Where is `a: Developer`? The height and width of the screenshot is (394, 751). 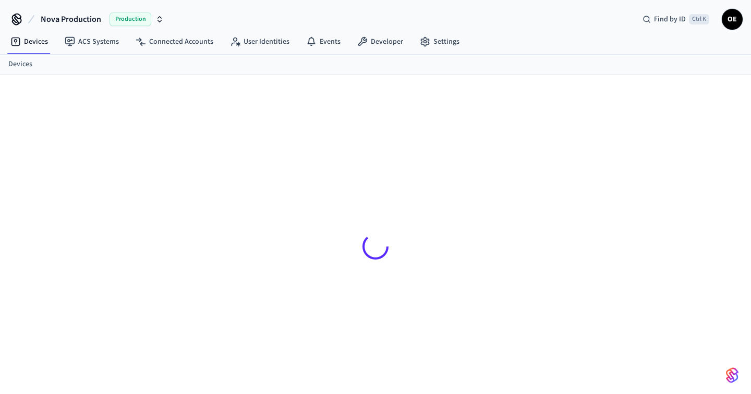 a: Developer is located at coordinates (380, 42).